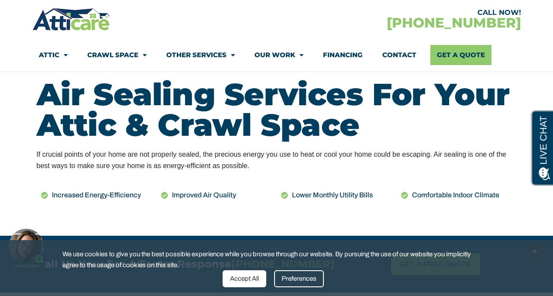  I want to click on a: Attic, so click(53, 55).